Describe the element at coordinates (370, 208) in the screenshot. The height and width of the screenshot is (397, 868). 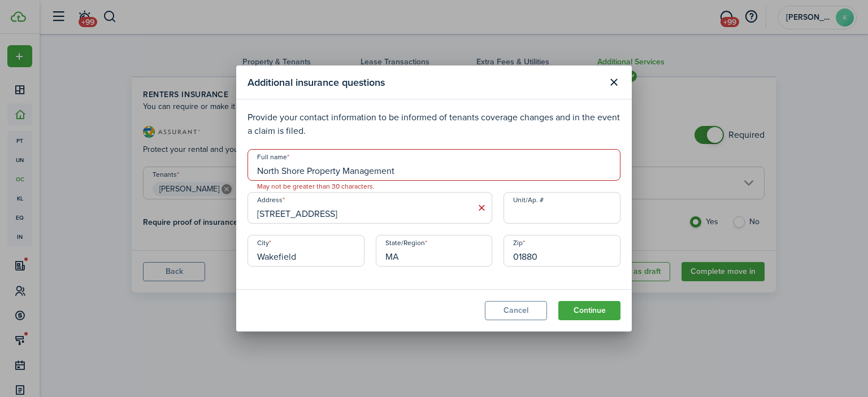
I see `input: Start typing the address and then select from the dropdown` at that location.